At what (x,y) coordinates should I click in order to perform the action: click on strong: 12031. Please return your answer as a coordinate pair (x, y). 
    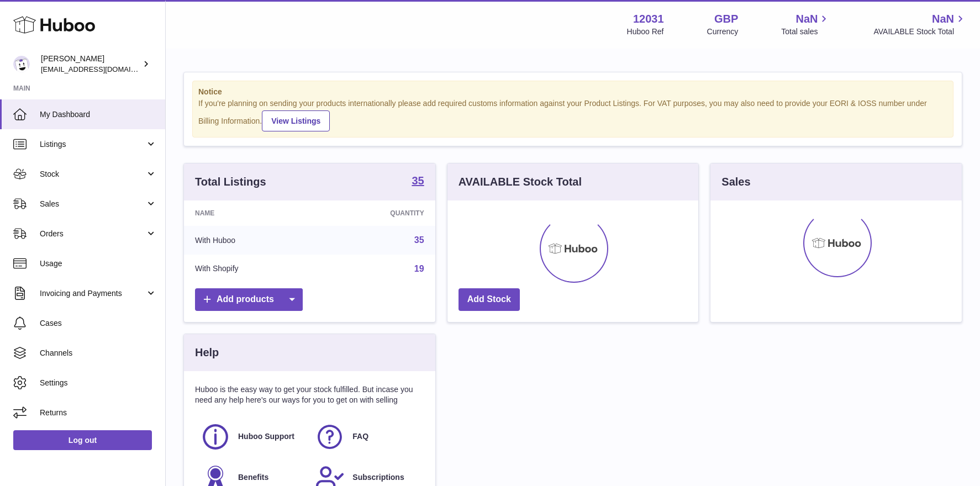
    Looking at the image, I should click on (649, 19).